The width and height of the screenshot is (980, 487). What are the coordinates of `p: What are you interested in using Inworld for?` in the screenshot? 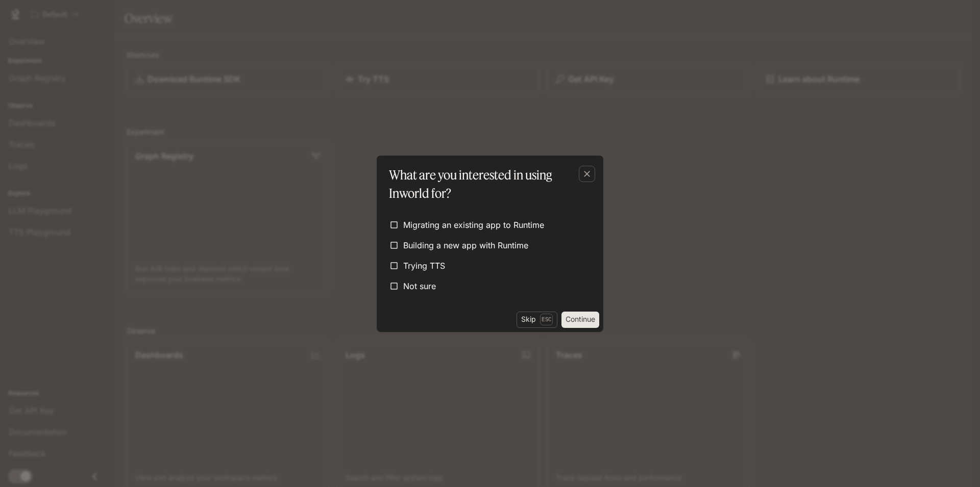 It's located at (488, 184).